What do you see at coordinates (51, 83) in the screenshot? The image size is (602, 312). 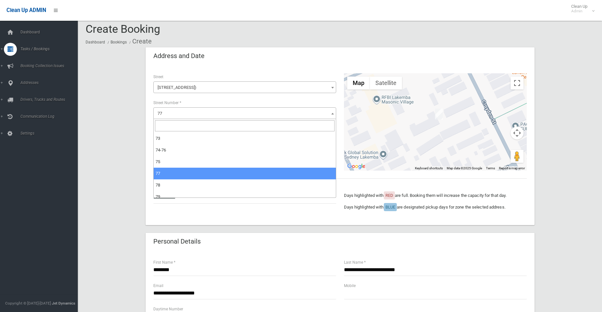 I see `span: Addresses` at bounding box center [51, 83].